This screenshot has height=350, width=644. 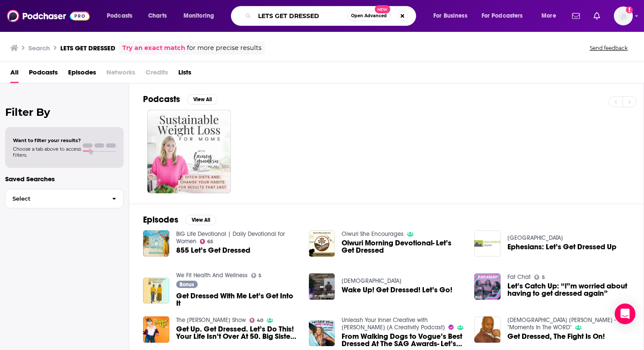 I want to click on span: Credits, so click(x=156, y=74).